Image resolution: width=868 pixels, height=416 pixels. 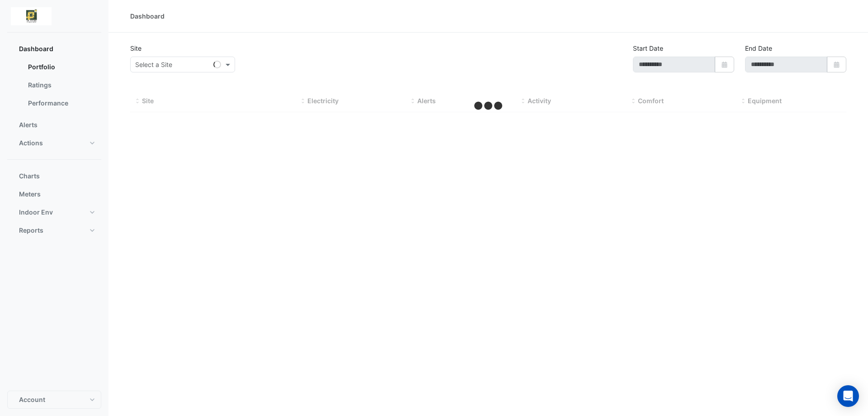 What do you see at coordinates (148, 100) in the screenshot?
I see `span: Site` at bounding box center [148, 100].